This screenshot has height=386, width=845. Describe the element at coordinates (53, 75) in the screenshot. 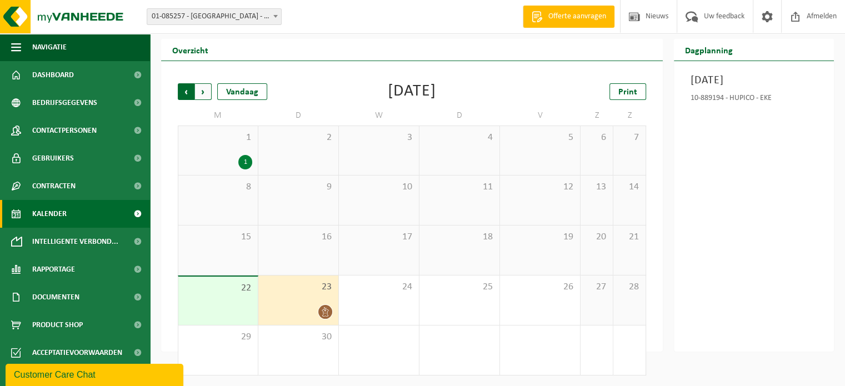

I see `span: Dashboard` at that location.